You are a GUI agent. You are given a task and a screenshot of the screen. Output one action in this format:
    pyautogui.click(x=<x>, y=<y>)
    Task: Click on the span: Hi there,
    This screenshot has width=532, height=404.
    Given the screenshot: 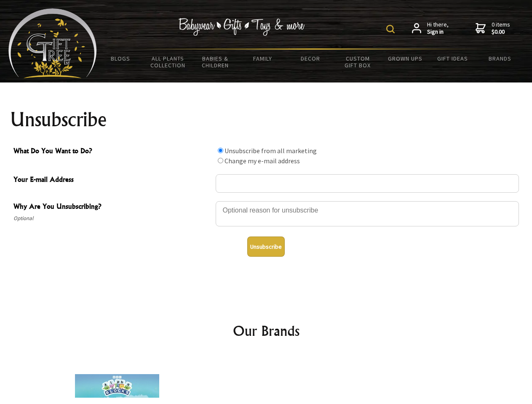 What is the action you would take?
    pyautogui.click(x=437, y=28)
    